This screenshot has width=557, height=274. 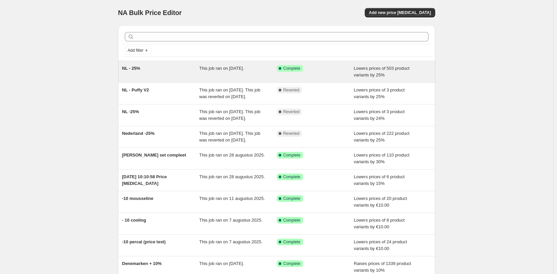 I want to click on span: Lowers prices of 24 product variants by €10.00, so click(x=381, y=245).